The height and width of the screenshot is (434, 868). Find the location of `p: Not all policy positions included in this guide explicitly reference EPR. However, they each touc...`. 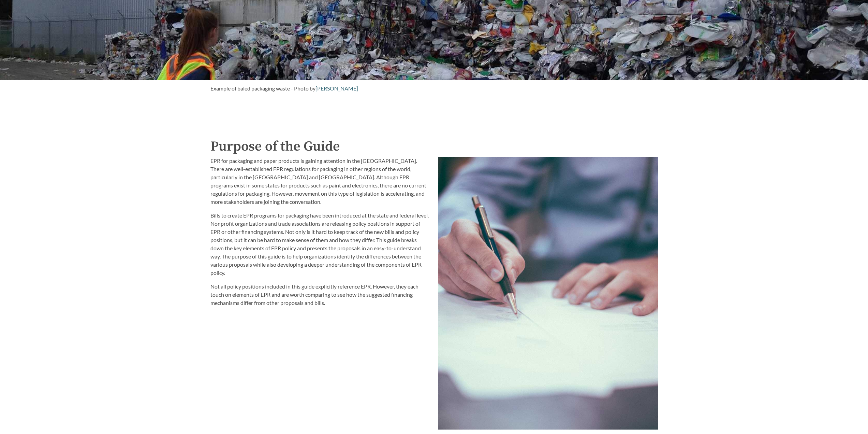

p: Not all policy positions included in this guide explicitly reference EPR. However, they each touc... is located at coordinates (320, 294).